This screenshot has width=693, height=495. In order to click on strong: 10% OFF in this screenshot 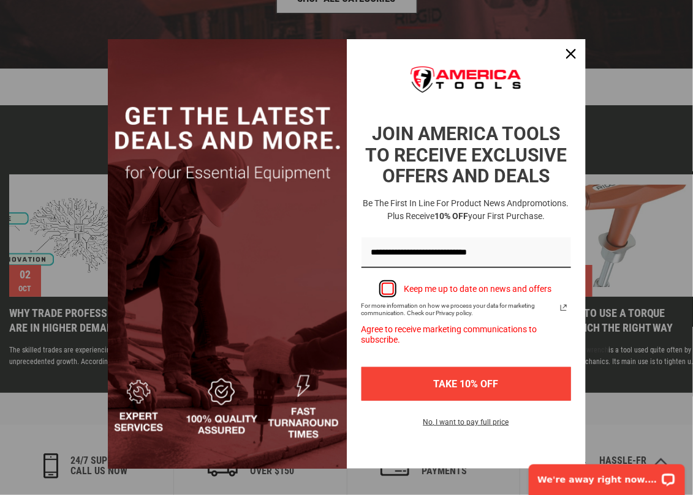, I will do `click(451, 216)`.